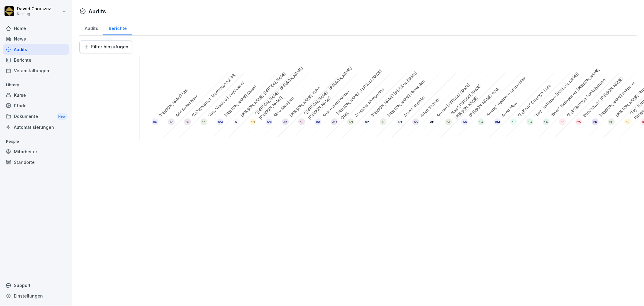 This screenshot has width=644, height=306. I want to click on div: Standorte, so click(36, 162).